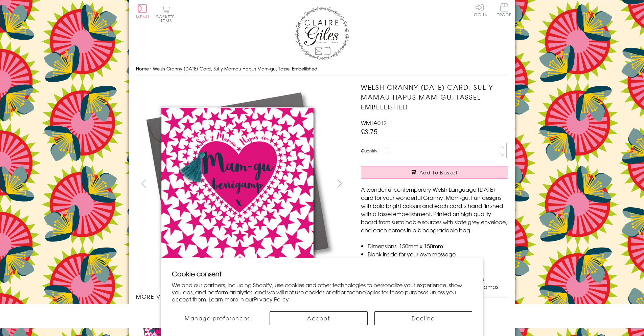 This screenshot has height=336, width=644. I want to click on button: Manage preferences, so click(217, 318).